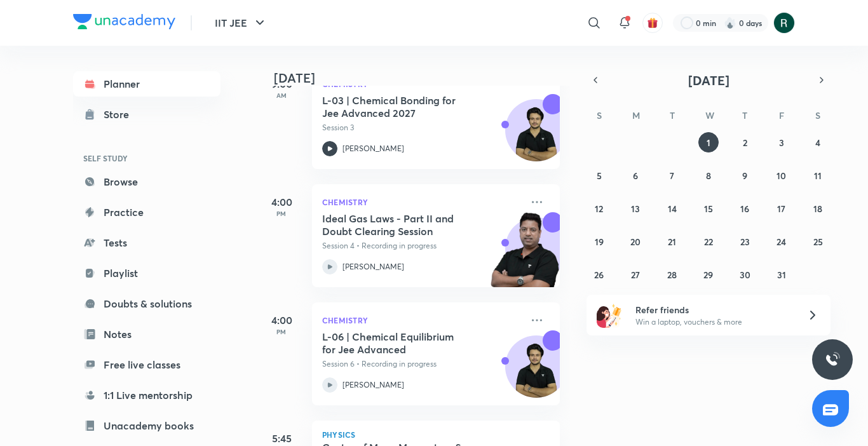 This screenshot has width=868, height=446. What do you see at coordinates (124, 23) in the screenshot?
I see `a: Company Logo` at bounding box center [124, 23].